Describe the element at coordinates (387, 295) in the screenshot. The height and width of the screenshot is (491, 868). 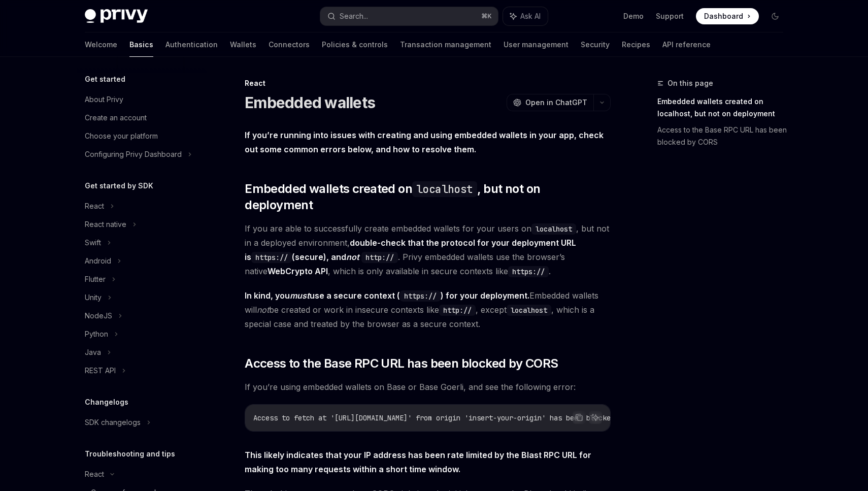
I see `strong: In kind, you use a secure context ( ) for your deployment.` at that location.